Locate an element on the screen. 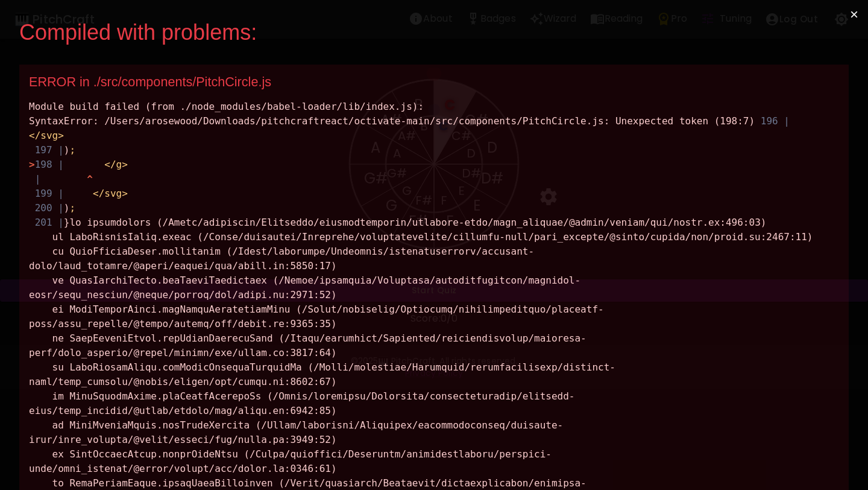 This screenshot has width=868, height=490. span: g is located at coordinates (119, 164).